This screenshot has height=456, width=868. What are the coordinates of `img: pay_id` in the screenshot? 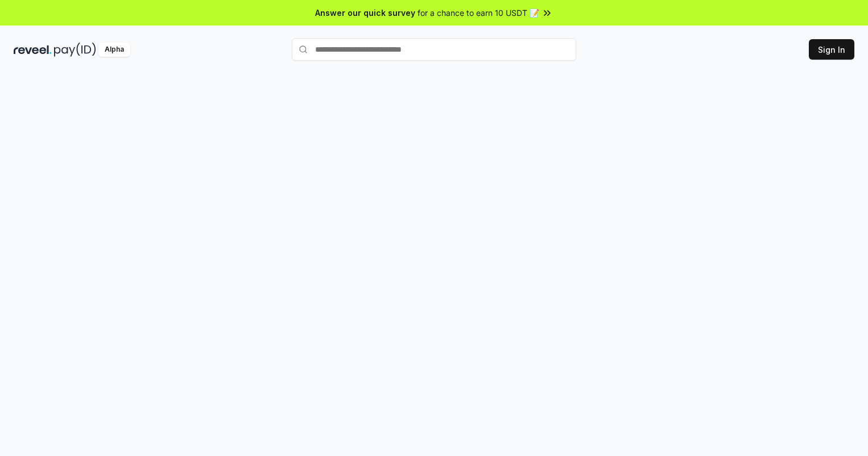 It's located at (75, 49).